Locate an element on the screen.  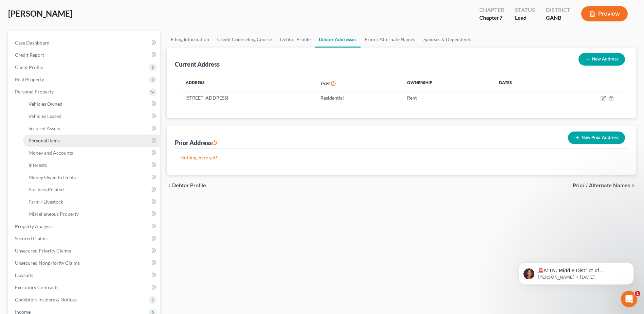
a: Unsecured Nonpriority Claims is located at coordinates (84, 263).